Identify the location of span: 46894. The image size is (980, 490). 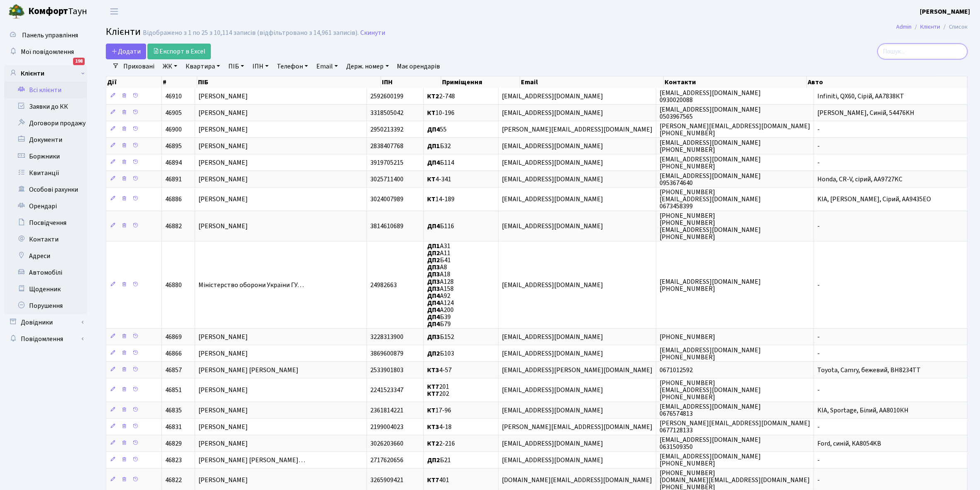
(173, 162).